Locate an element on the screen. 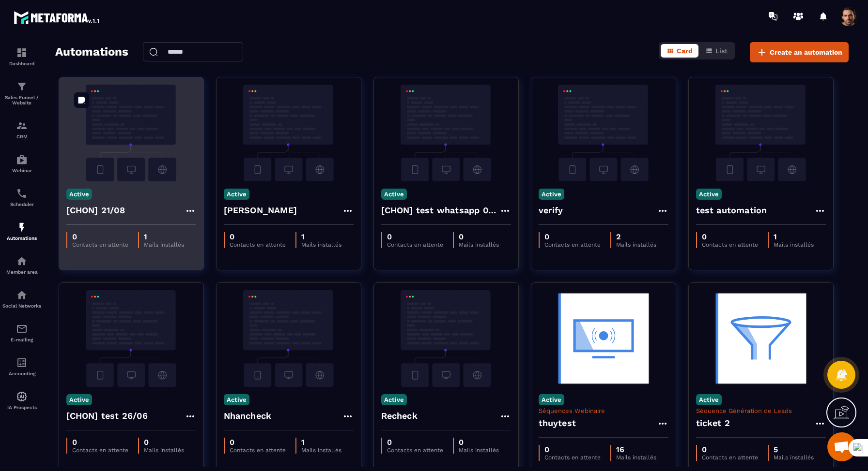 The image size is (868, 471). h4: test automation is located at coordinates (732, 211).